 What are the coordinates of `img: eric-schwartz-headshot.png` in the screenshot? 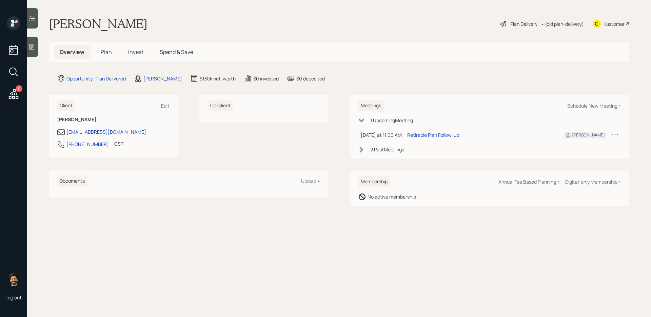 It's located at (14, 279).